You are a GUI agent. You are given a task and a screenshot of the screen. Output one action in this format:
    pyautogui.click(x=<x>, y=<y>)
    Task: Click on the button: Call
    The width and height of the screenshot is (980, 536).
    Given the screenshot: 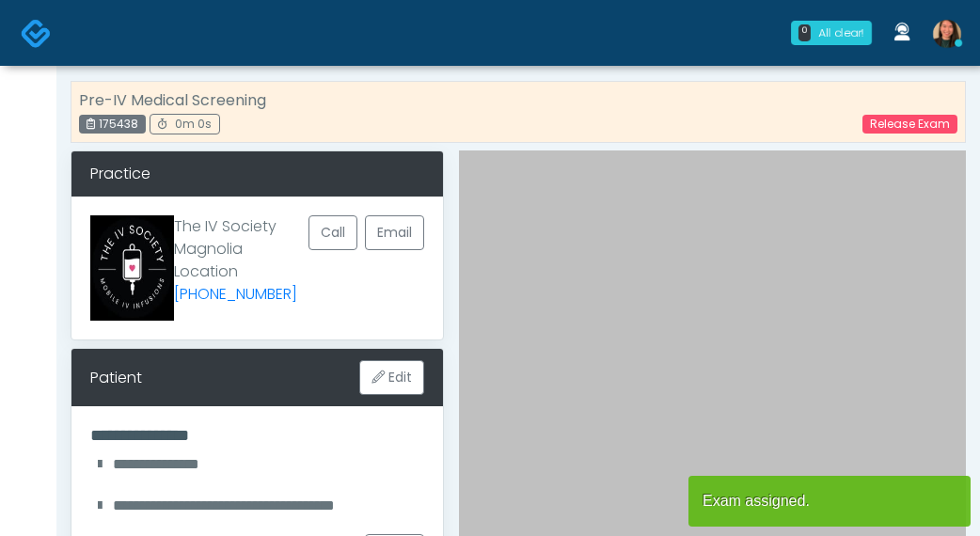 What is the action you would take?
    pyautogui.click(x=333, y=233)
    